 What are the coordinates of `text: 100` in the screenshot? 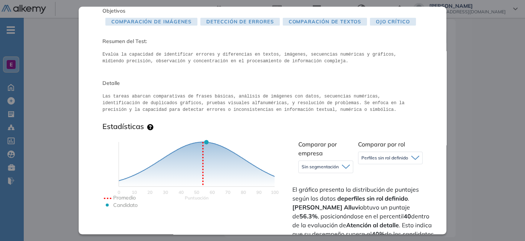 It's located at (275, 192).